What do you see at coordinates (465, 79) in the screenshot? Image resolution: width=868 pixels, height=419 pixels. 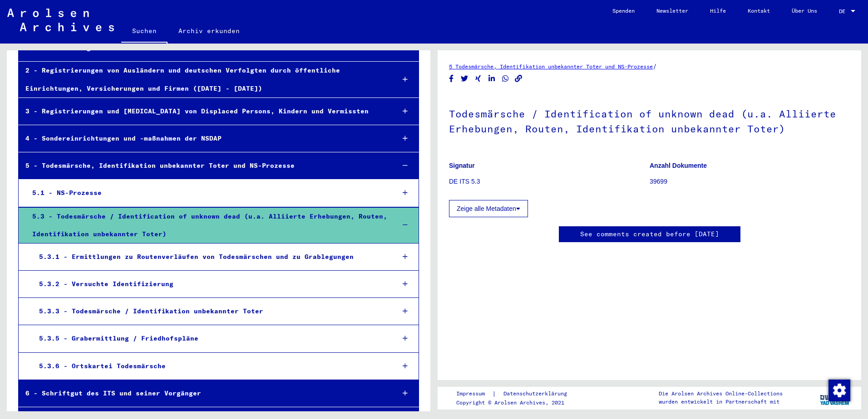 I see `button: Share on Twitter` at bounding box center [465, 79].